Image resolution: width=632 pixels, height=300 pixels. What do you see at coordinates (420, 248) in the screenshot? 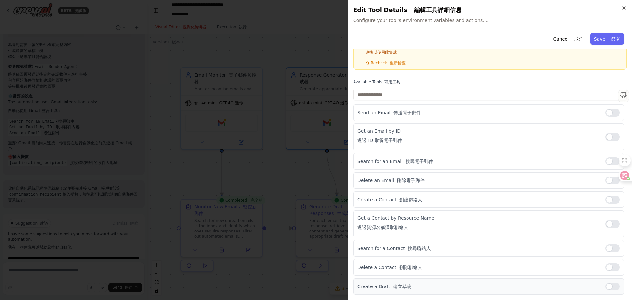
I see `font: 搜尋聯絡人` at bounding box center [420, 248].